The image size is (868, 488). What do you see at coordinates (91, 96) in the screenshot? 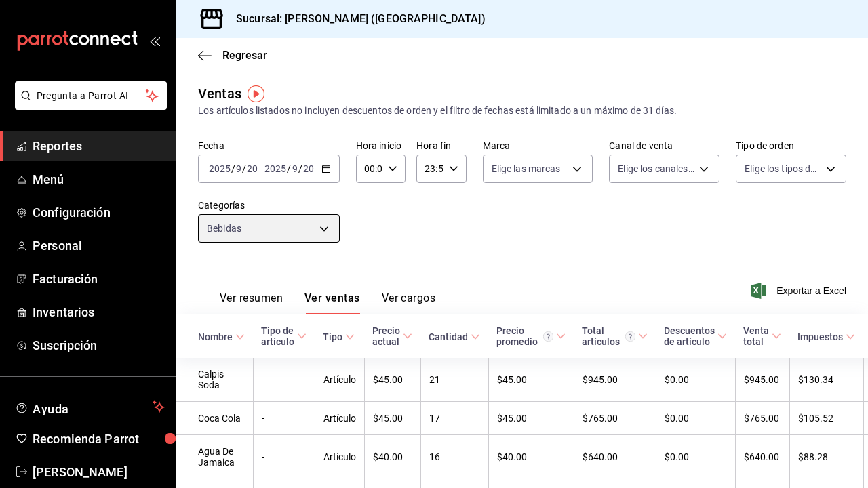
I see `span: Pregunta a Parrot AI` at bounding box center [91, 96].